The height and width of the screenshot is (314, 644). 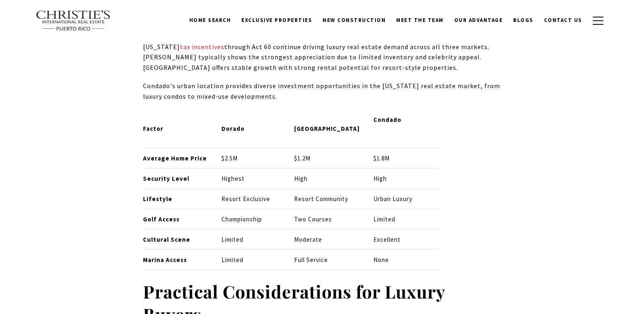 I want to click on a: Home Search, so click(x=210, y=21).